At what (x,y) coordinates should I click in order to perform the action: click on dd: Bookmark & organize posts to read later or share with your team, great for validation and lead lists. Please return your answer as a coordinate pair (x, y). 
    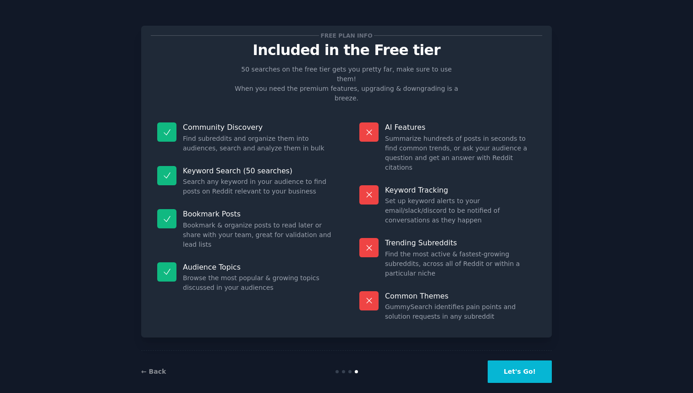
    Looking at the image, I should click on (258, 235).